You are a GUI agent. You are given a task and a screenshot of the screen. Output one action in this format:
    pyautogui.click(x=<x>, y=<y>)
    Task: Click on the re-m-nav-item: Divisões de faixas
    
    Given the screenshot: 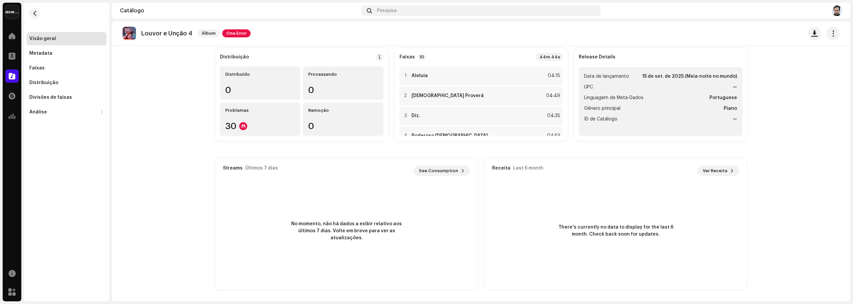 What is the action you would take?
    pyautogui.click(x=67, y=97)
    